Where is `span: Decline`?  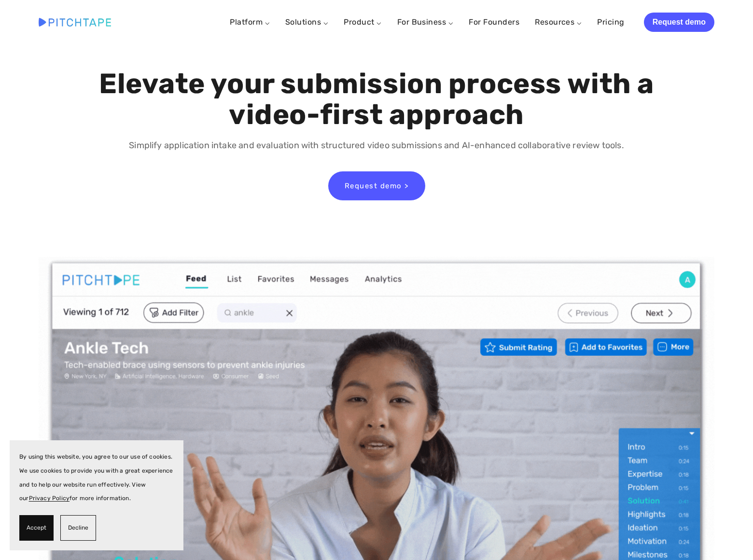 span: Decline is located at coordinates (78, 528).